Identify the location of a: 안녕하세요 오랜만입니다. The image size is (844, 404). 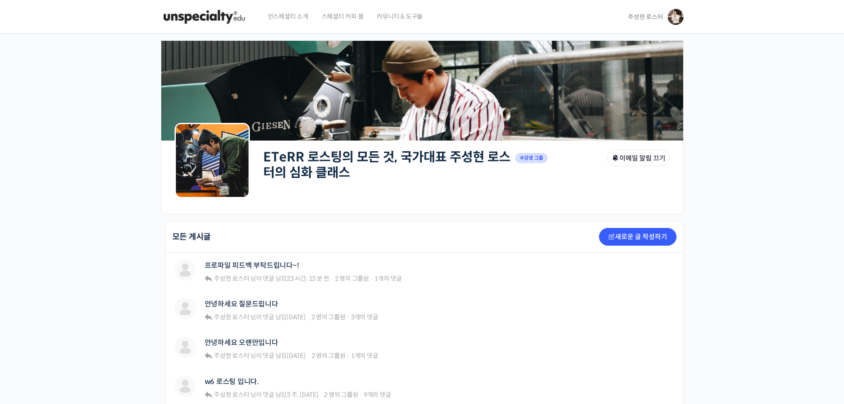
(242, 342).